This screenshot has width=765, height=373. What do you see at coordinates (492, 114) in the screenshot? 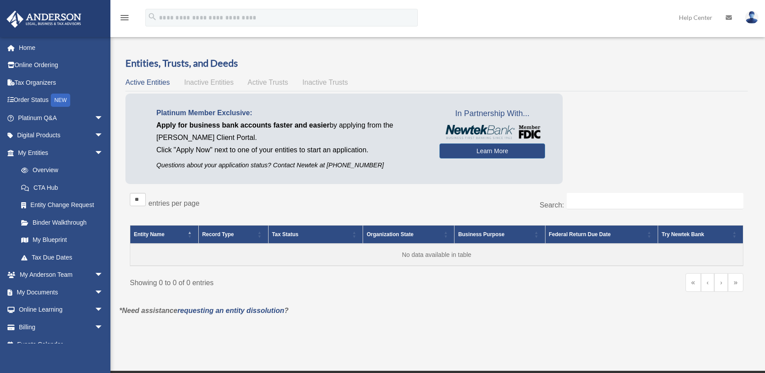
I see `span: In Partnership With...` at bounding box center [492, 114].